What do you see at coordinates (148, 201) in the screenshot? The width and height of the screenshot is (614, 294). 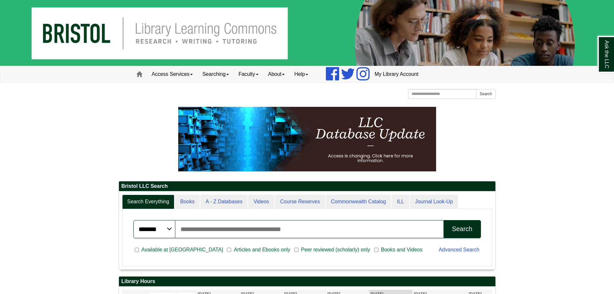 I see `a: Search Everything` at bounding box center [148, 201].